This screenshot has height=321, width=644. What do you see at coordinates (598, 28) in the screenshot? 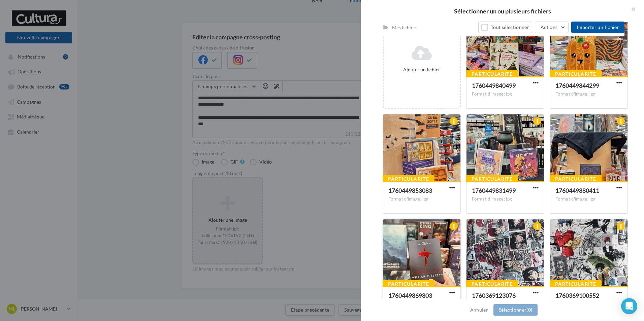
I see `button: Importer un fichier` at bounding box center [598, 28].